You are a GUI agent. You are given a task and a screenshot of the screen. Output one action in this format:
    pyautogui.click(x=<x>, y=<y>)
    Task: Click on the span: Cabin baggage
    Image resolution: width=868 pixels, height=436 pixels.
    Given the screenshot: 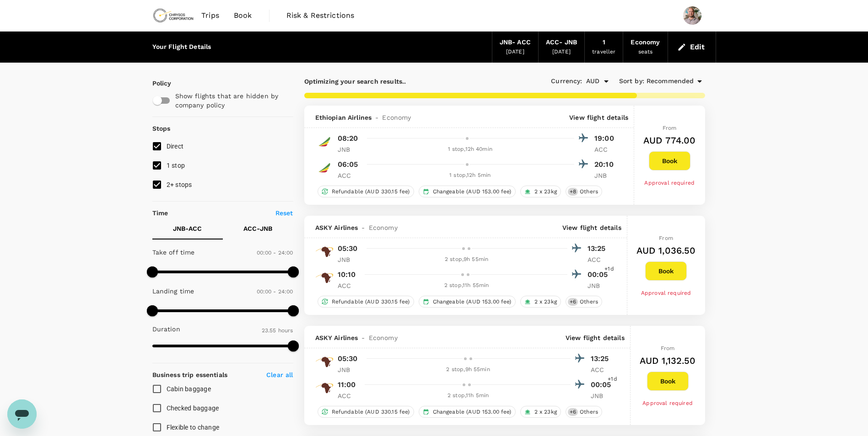 What is the action you would take?
    pyautogui.click(x=188, y=389)
    